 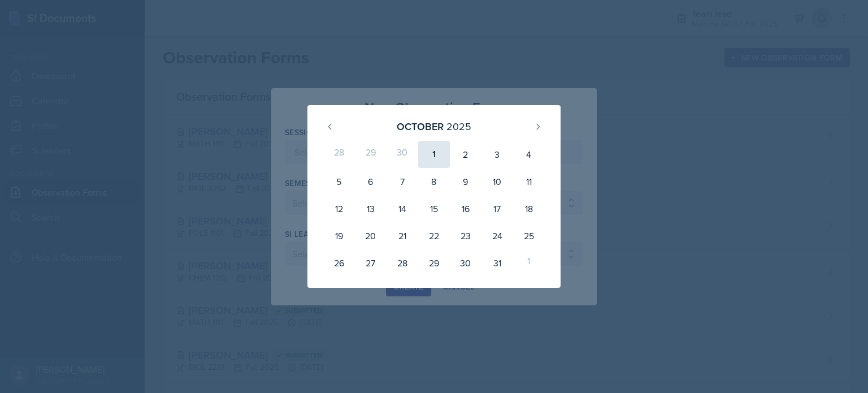 What do you see at coordinates (340, 263) in the screenshot?
I see `div: 26` at bounding box center [340, 263].